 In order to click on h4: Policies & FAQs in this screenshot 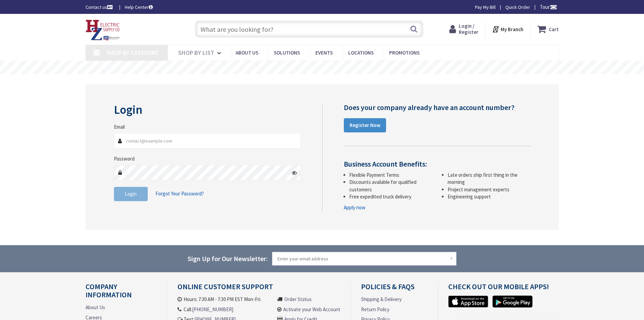, I will do `click(394, 289)`.